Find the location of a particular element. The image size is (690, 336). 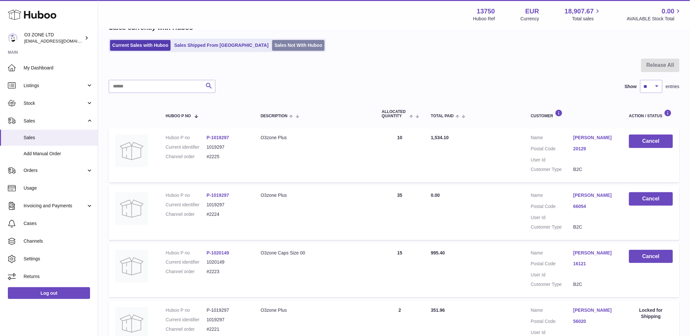

img: hello@o3zoneltd.co.uk is located at coordinates (13, 38).